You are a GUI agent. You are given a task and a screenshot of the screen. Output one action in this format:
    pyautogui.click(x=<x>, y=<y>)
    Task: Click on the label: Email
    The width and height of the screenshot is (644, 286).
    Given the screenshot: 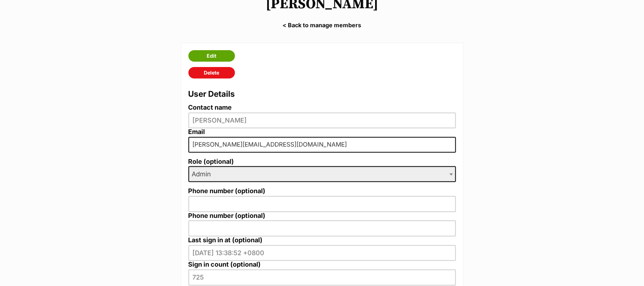 What is the action you would take?
    pyautogui.click(x=322, y=132)
    